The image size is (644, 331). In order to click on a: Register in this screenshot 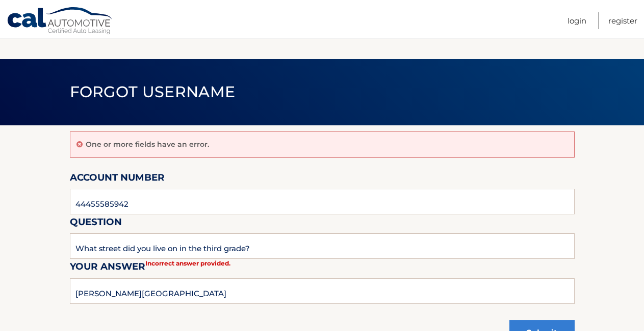, I will do `click(623, 20)`.